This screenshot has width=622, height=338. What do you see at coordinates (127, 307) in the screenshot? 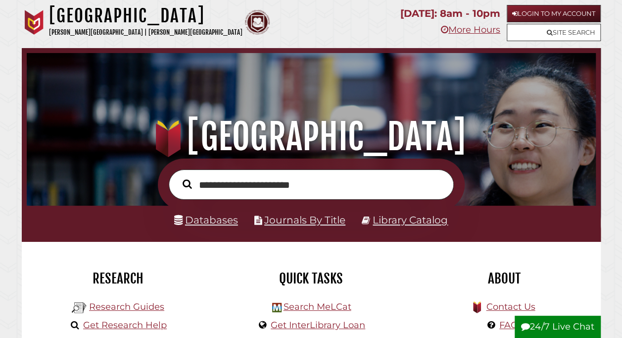
I see `a: Research Guides` at bounding box center [127, 307].